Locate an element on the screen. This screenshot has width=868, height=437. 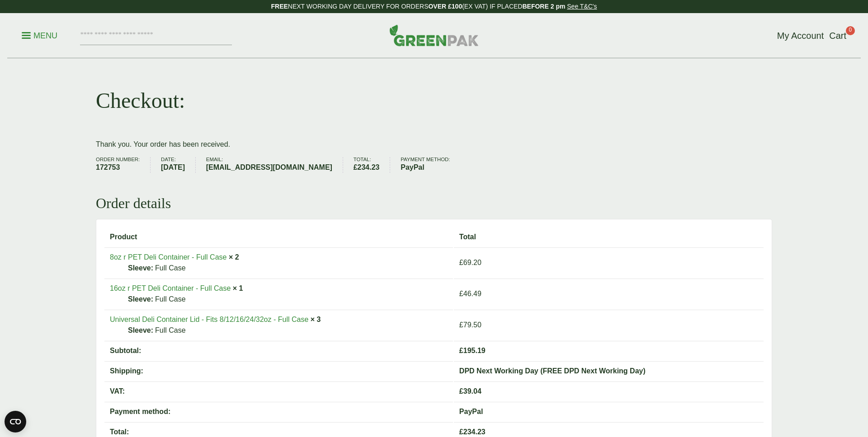
li: Email: is located at coordinates (274, 165).